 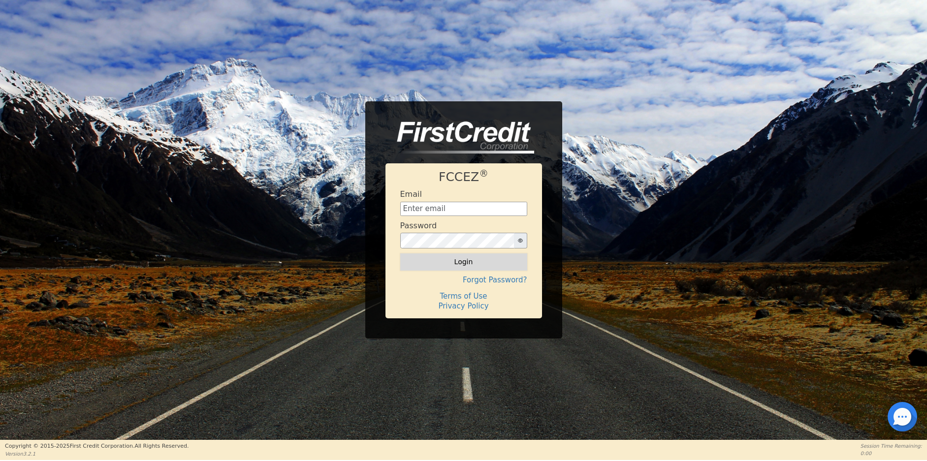 What do you see at coordinates (411, 194) in the screenshot?
I see `h4: Email` at bounding box center [411, 194].